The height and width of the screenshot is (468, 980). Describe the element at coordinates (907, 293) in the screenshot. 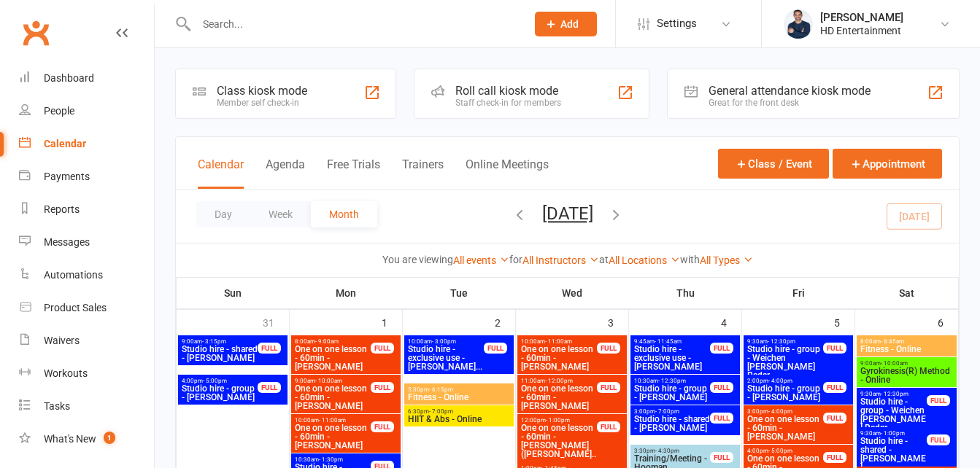

I see `th: Sat` at that location.